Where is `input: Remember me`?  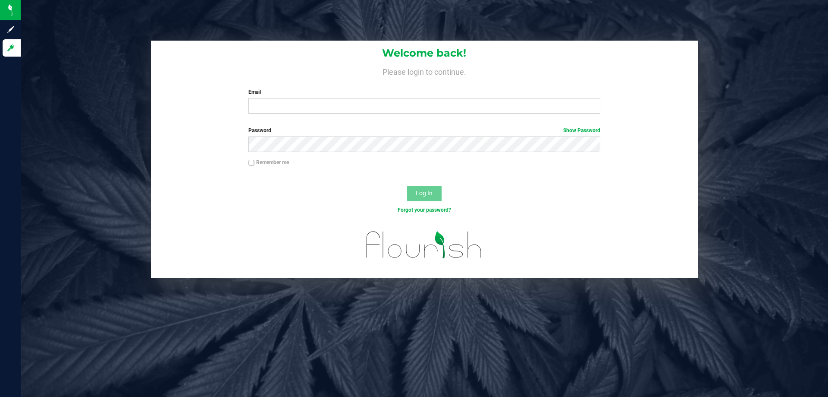 input: Remember me is located at coordinates (252, 163).